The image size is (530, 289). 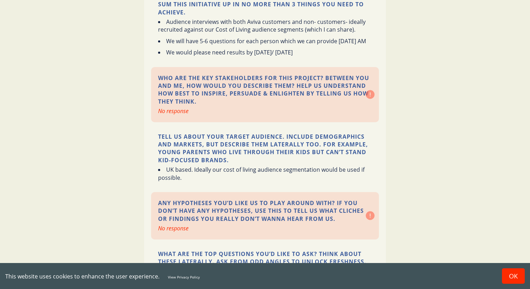 What do you see at coordinates (184, 277) in the screenshot?
I see `a: View Privacy Policy` at bounding box center [184, 277].